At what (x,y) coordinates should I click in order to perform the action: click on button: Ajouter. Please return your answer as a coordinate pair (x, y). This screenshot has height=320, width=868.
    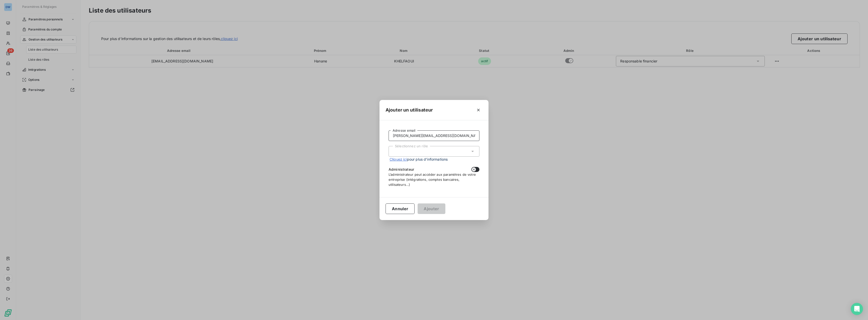
    Looking at the image, I should click on (431, 209).